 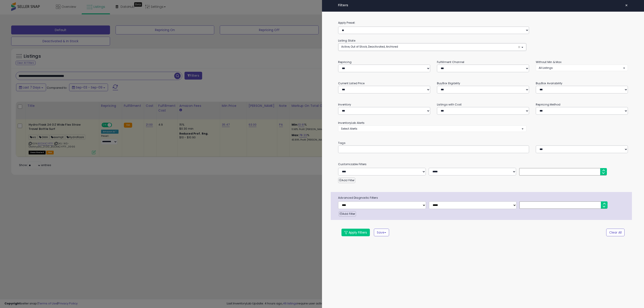 I want to click on span: All Listings, so click(x=546, y=68).